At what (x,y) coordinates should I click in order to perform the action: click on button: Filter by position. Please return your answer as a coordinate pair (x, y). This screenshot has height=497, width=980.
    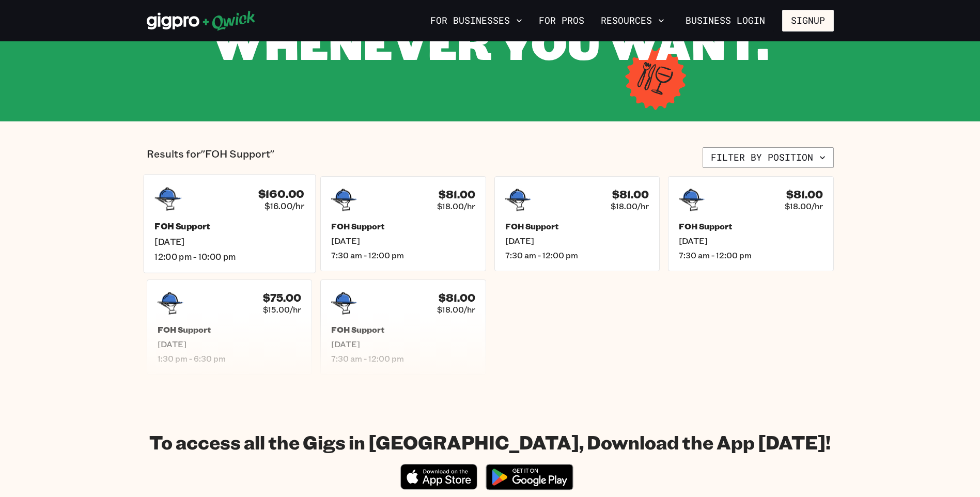
    Looking at the image, I should click on (768, 158).